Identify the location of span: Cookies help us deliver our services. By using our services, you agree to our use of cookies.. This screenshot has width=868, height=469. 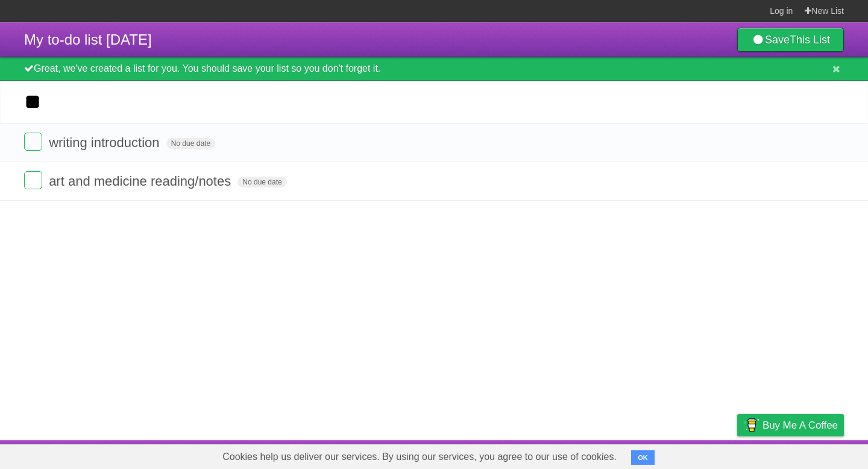
(419, 457).